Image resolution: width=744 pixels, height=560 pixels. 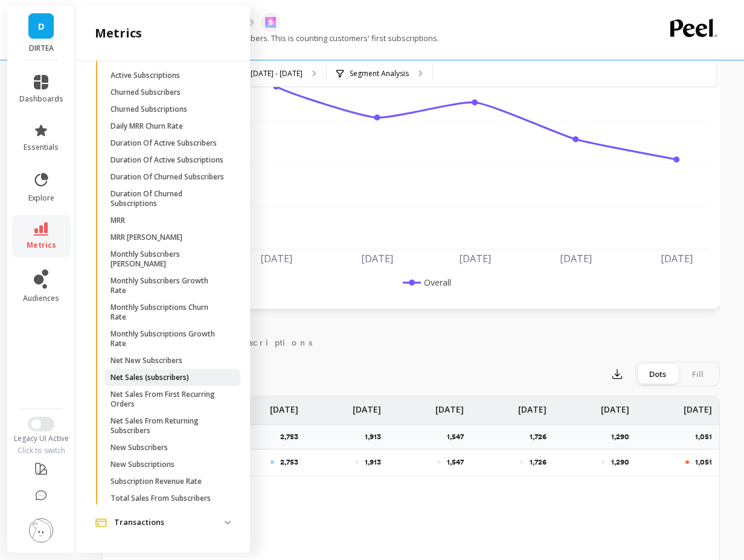 What do you see at coordinates (264, 342) in the screenshot?
I see `span: Subscriptions` at bounding box center [264, 342].